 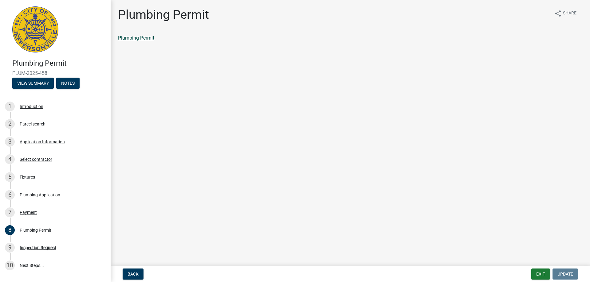 I want to click on img: City of Jeffersonville, Indiana, so click(x=35, y=29).